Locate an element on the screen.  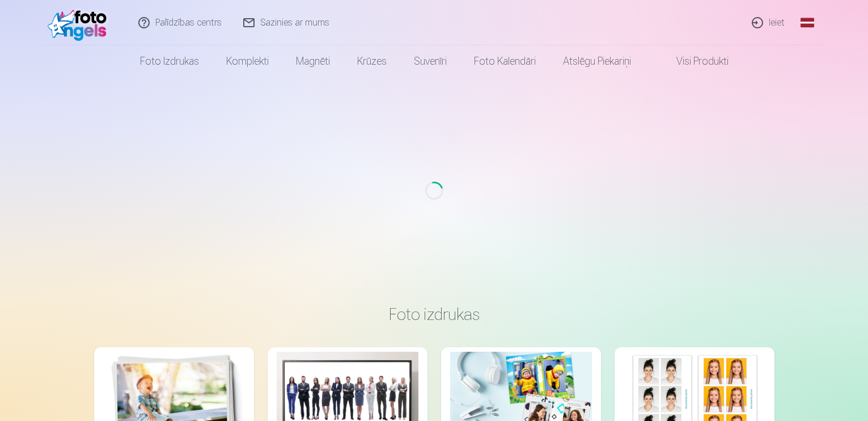
a: Magnēti is located at coordinates (313, 61).